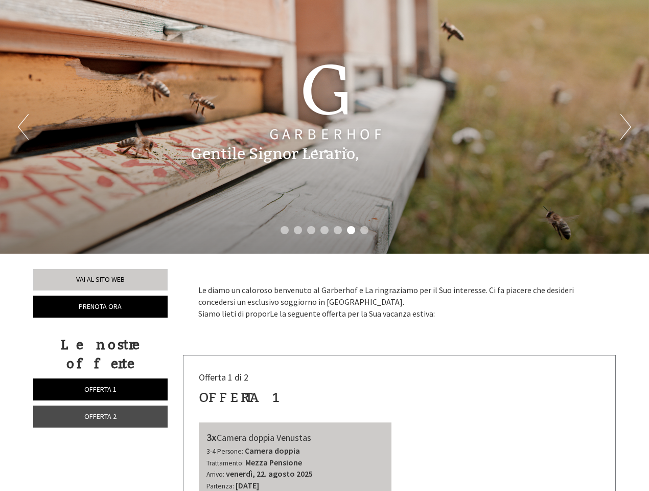 The width and height of the screenshot is (649, 491). What do you see at coordinates (23, 127) in the screenshot?
I see `button: Previous` at bounding box center [23, 127].